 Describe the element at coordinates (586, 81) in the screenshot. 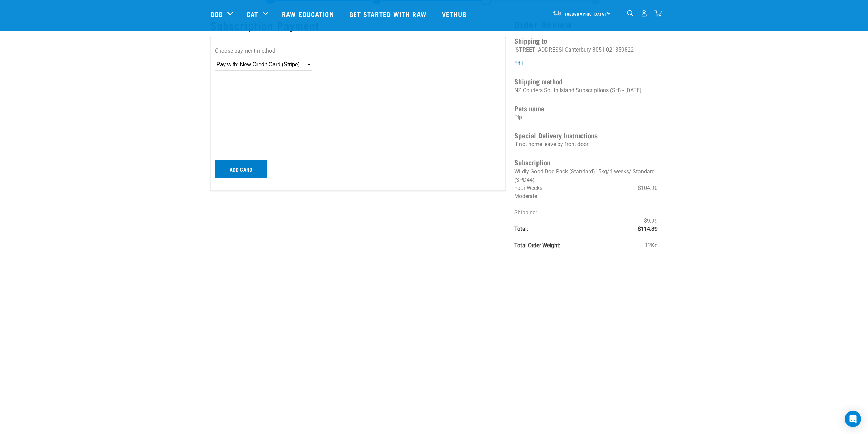

I see `h4: Shipping method` at that location.